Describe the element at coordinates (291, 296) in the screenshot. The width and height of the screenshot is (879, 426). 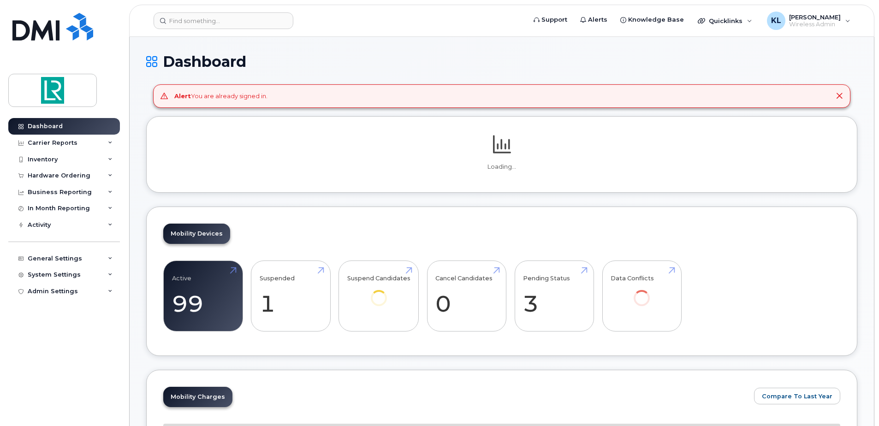
I see `a: Suspended 1` at that location.